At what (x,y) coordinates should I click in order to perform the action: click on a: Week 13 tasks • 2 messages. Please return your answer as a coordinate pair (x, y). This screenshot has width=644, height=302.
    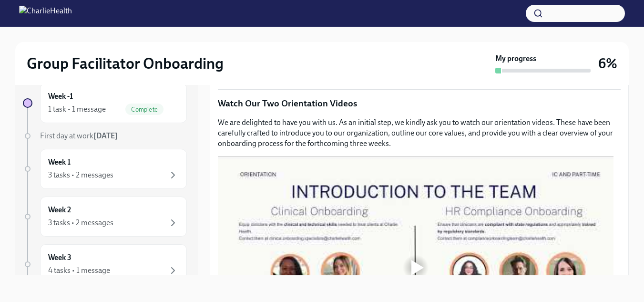
    Looking at the image, I should click on (105, 169).